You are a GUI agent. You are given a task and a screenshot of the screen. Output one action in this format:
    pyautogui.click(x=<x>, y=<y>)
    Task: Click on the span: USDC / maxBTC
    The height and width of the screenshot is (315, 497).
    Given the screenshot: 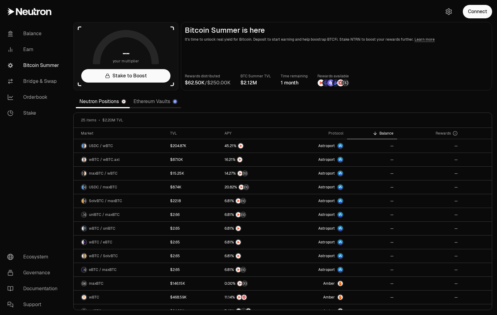 What is the action you would take?
    pyautogui.click(x=103, y=187)
    